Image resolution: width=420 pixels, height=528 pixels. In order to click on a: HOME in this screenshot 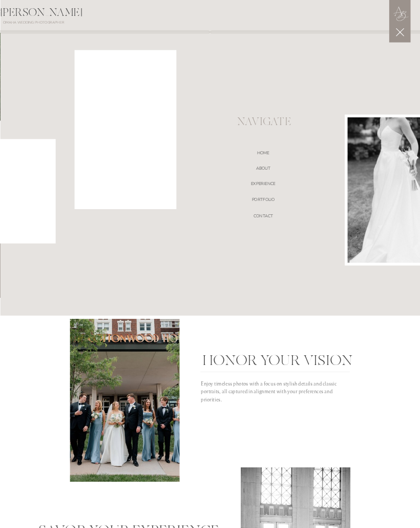, I will do `click(264, 154)`.